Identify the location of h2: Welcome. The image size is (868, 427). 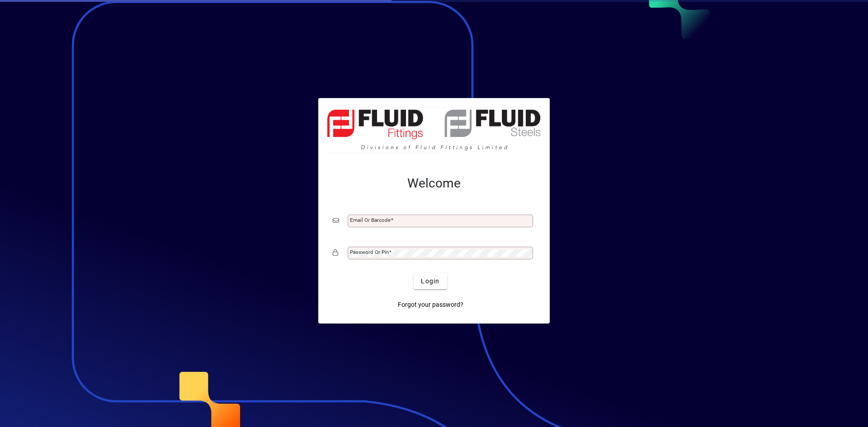
(434, 183).